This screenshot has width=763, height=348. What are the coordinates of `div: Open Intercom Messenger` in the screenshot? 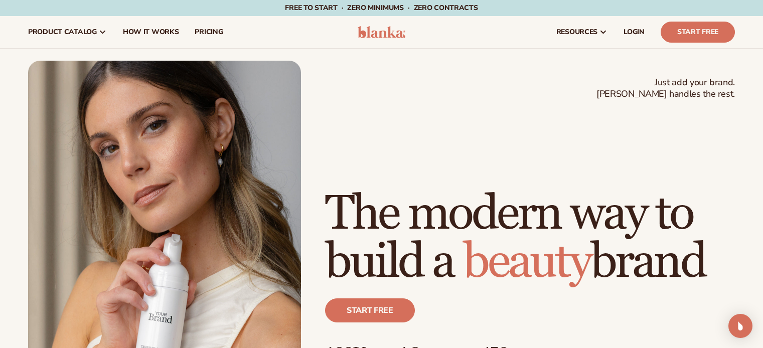 It's located at (741, 326).